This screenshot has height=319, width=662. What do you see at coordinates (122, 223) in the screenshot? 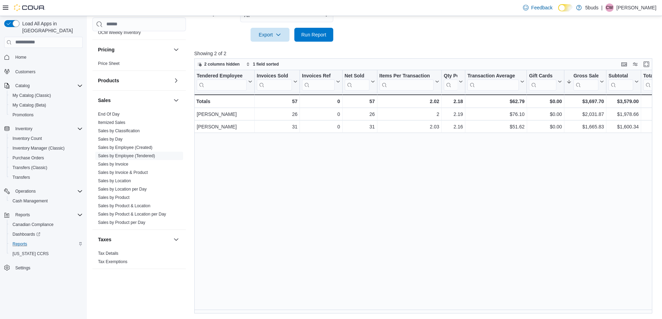
I see `span: Sales by Product per Day` at bounding box center [122, 223].